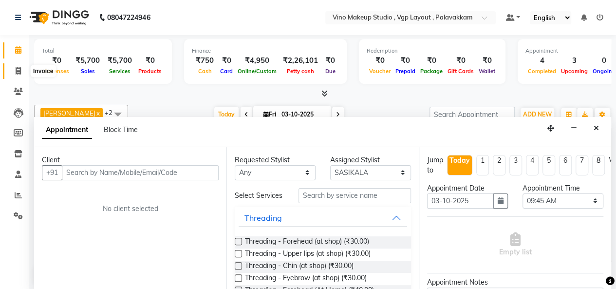 This screenshot has width=616, height=289. I want to click on img: logo, so click(58, 18).